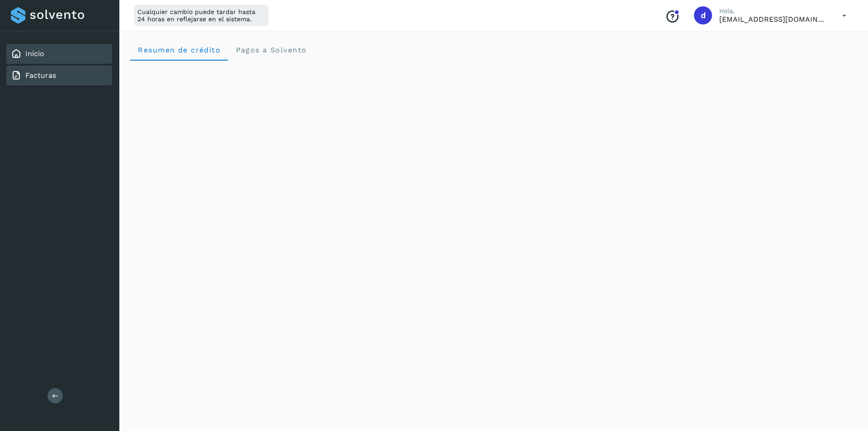 The image size is (868, 431). I want to click on p: direccion@flenasa.com, so click(773, 19).